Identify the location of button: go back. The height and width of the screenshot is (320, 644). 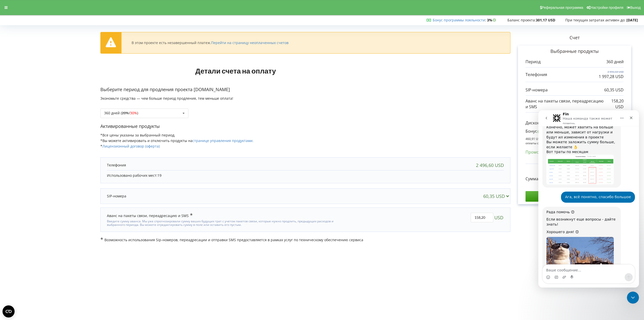
(8, 8).